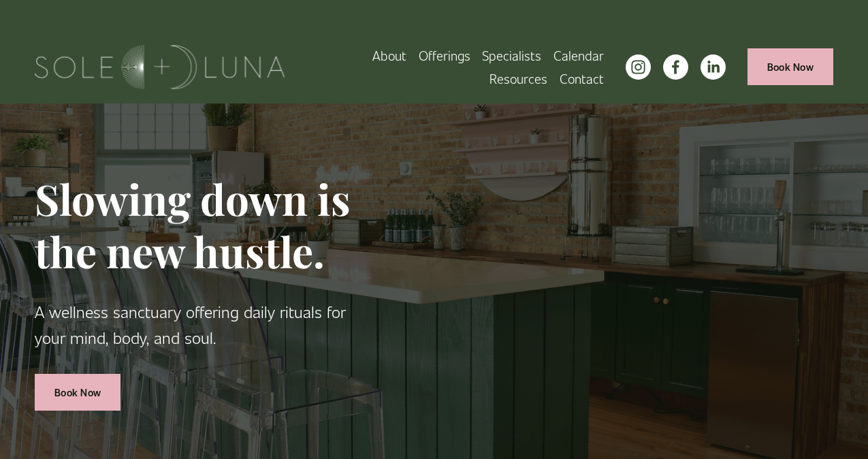  What do you see at coordinates (199, 325) in the screenshot?
I see `p: A wellness sanctuary offering daily rituals for your mind, body, and soul.` at bounding box center [199, 325].